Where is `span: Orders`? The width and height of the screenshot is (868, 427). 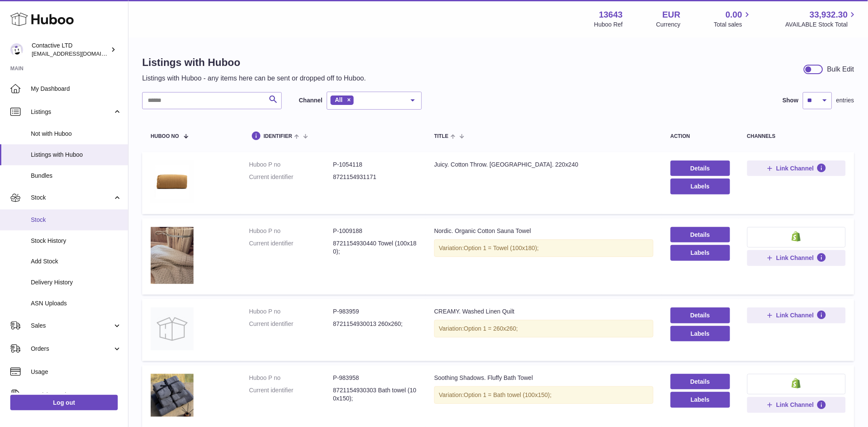
span: Orders is located at coordinates (72, 348).